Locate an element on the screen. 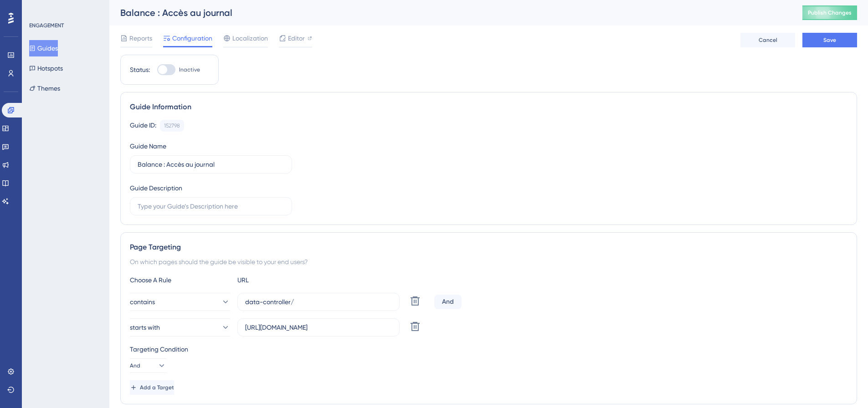 The width and height of the screenshot is (868, 408). span: Editor is located at coordinates (296, 38).